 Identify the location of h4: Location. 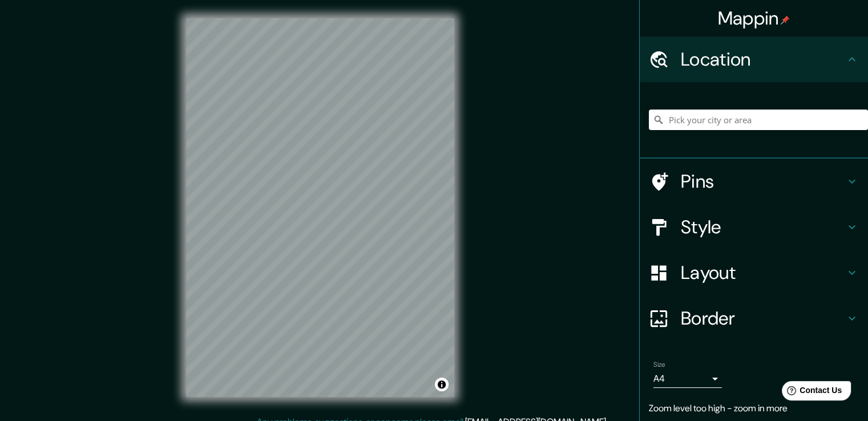
(763, 59).